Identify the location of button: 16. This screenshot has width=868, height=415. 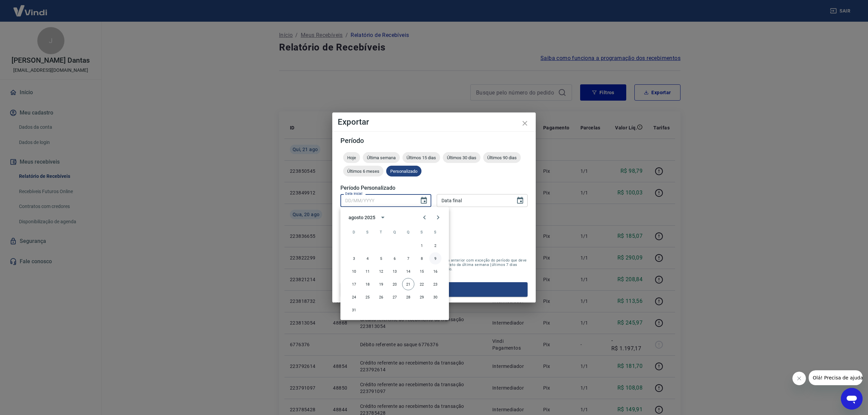
(435, 271).